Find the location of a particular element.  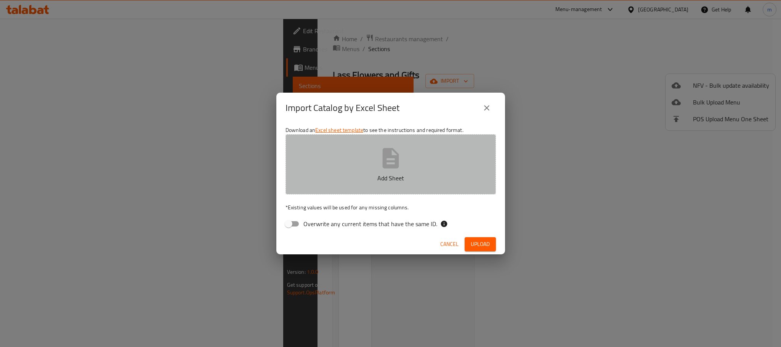

a: Excel sheet template is located at coordinates (339, 130).